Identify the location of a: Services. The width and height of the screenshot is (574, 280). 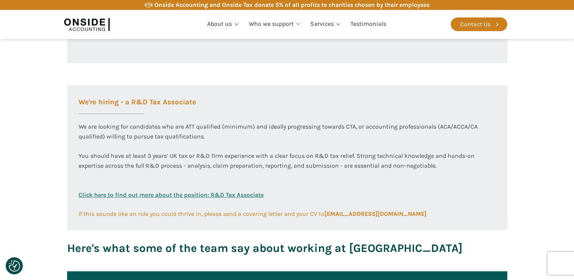
(326, 24).